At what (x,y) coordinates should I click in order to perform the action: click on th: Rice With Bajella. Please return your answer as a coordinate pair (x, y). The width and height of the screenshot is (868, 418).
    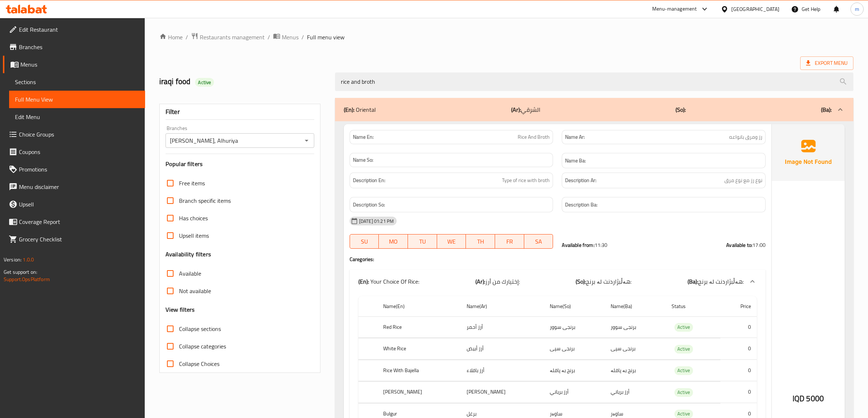
    Looking at the image, I should click on (419, 370).